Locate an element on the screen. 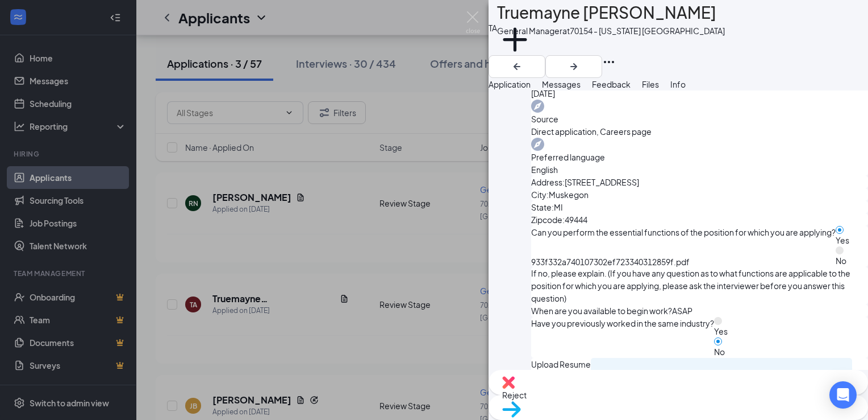 This screenshot has height=420, width=868. span: Source is located at coordinates (699, 119).